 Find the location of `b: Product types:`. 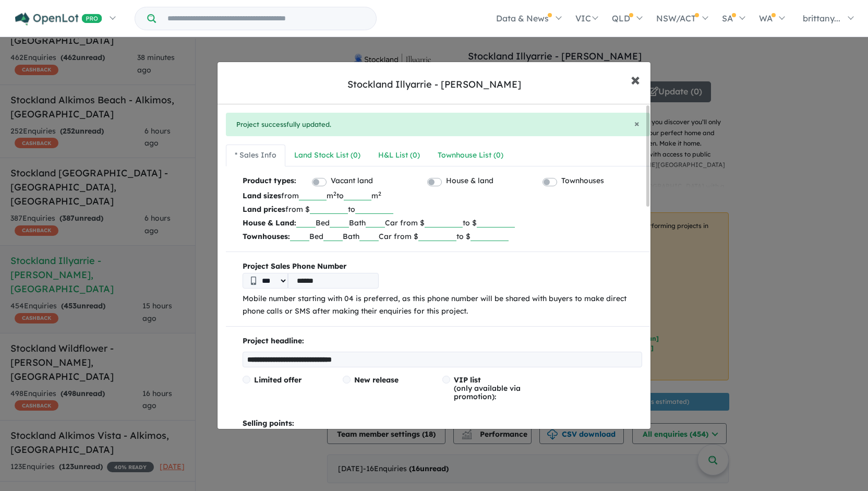

b: Product types: is located at coordinates (269, 182).